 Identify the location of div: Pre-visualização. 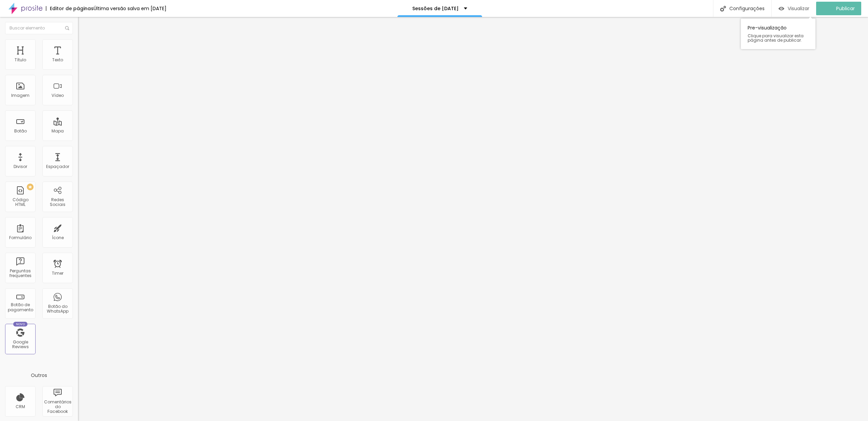
(778, 34).